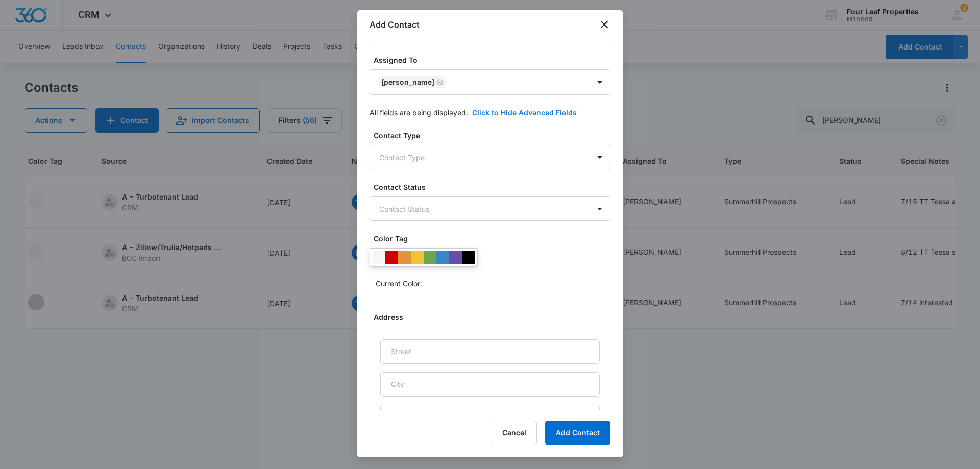 This screenshot has width=980, height=469. What do you see at coordinates (392, 257) in the screenshot?
I see `div: #CC0000` at bounding box center [392, 257].